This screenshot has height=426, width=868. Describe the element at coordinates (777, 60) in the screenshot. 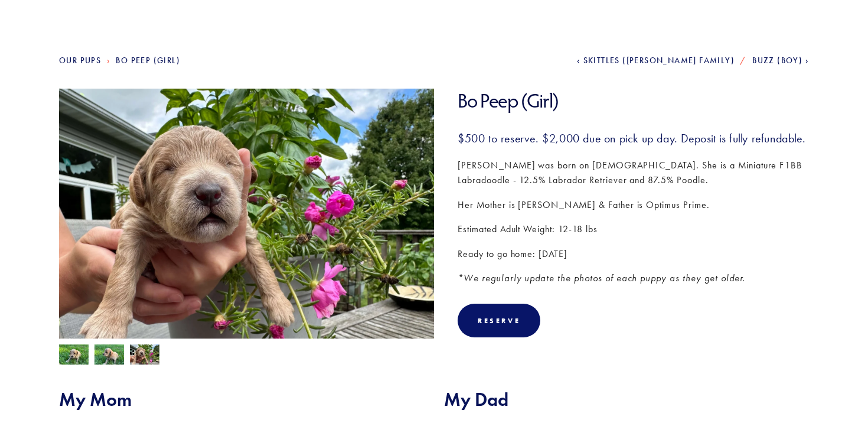

I see `span: Buzz (Boy)` at that location.